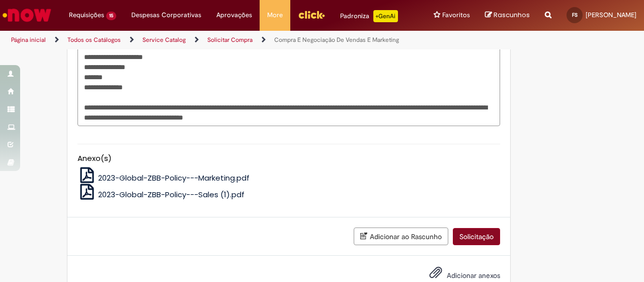  I want to click on span: More, so click(275, 15).